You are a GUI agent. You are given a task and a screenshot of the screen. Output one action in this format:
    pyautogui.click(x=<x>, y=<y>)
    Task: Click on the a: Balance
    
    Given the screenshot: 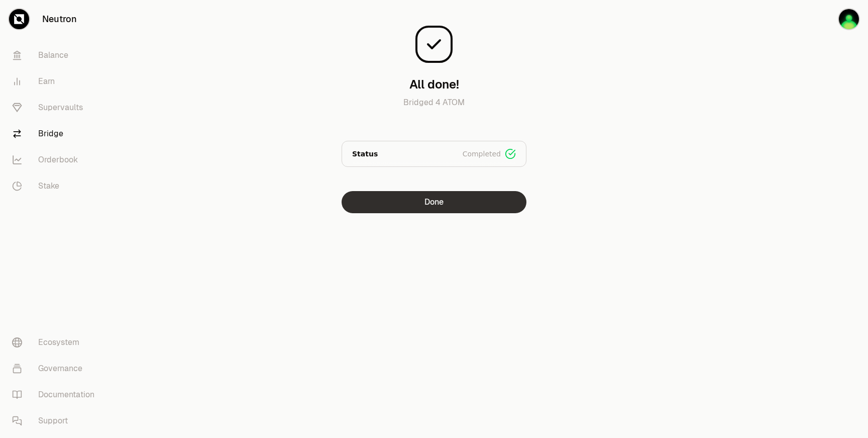 What is the action you would take?
    pyautogui.click(x=57, y=55)
    